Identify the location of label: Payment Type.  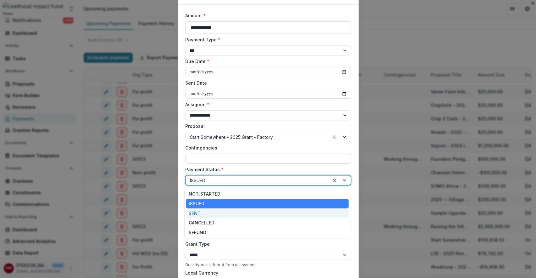
(266, 40).